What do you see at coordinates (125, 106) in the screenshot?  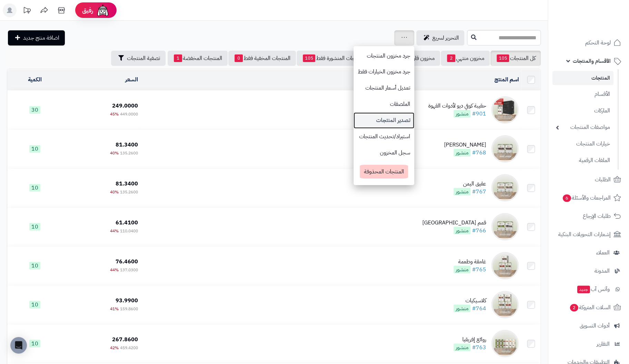 I see `span: 249.0000` at bounding box center [125, 106].